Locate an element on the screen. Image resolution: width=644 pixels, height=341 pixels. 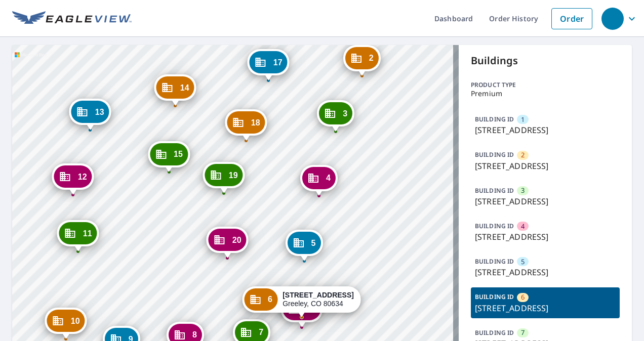
span: 17 is located at coordinates (278, 62).